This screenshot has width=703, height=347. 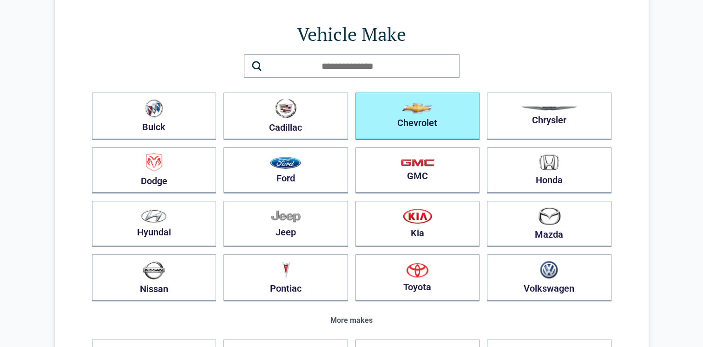 What do you see at coordinates (549, 170) in the screenshot?
I see `button: Honda` at bounding box center [549, 170].